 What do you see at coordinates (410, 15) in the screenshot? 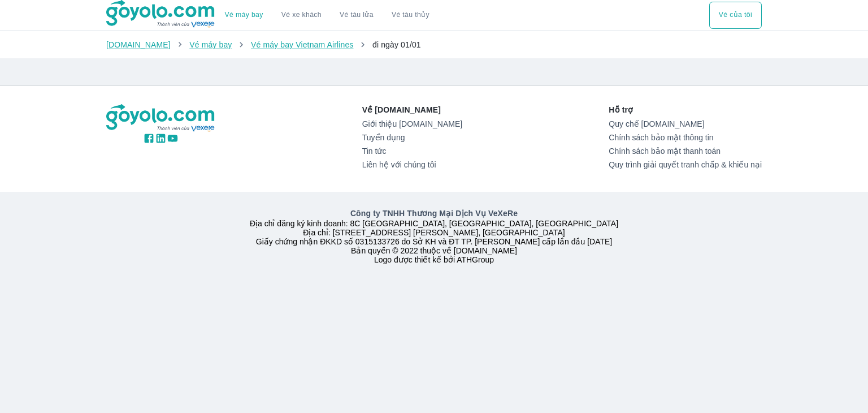
I see `button: Vé tàu thủy` at bounding box center [410, 15].